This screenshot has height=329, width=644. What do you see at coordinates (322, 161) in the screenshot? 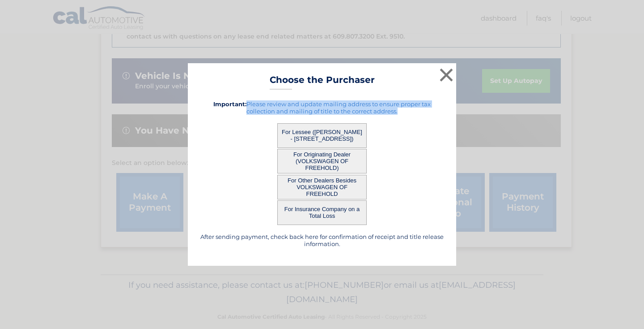
I see `button: For Originating Dealer (VOLKSWAGEN OF FREEHOLD)` at bounding box center [322, 161].